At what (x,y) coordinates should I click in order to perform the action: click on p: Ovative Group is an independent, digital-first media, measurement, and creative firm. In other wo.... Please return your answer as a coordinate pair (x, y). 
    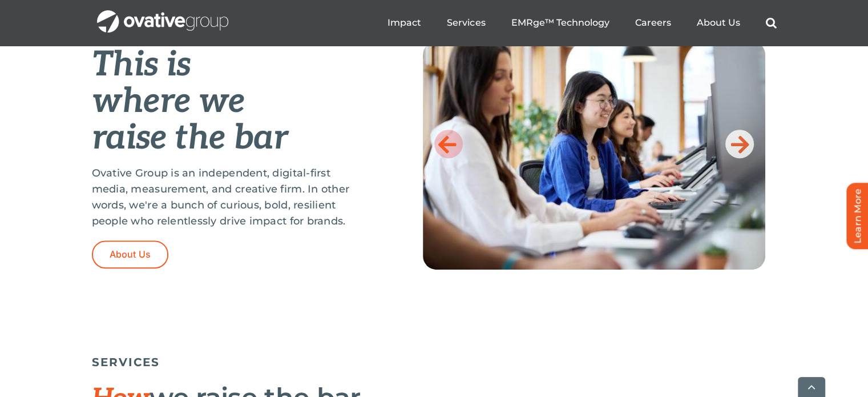
    Looking at the image, I should click on (229, 197).